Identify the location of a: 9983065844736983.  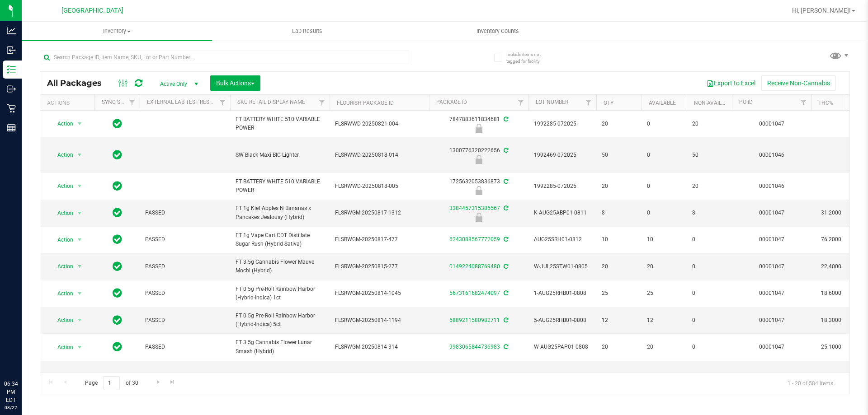
(475, 347).